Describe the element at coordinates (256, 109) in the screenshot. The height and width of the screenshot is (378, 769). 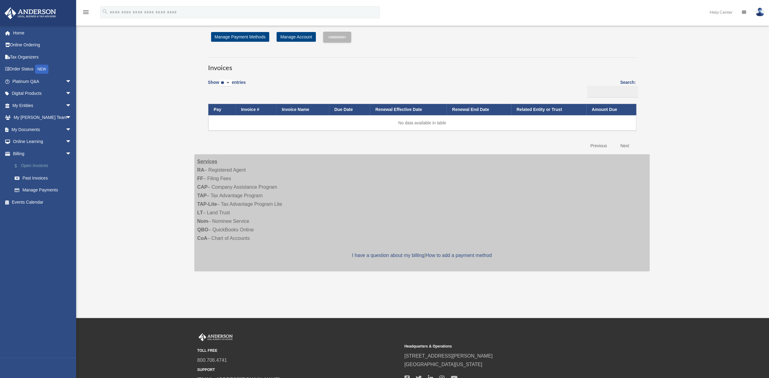
I see `th: Invoice #: activate to sort column ascending` at that location.